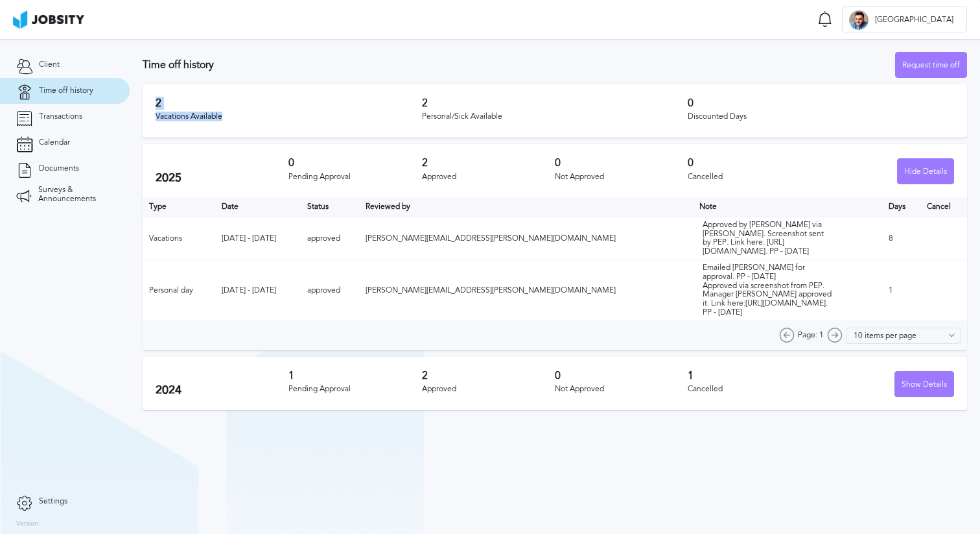  What do you see at coordinates (179, 239) in the screenshot?
I see `td: Vacations` at bounding box center [179, 239].